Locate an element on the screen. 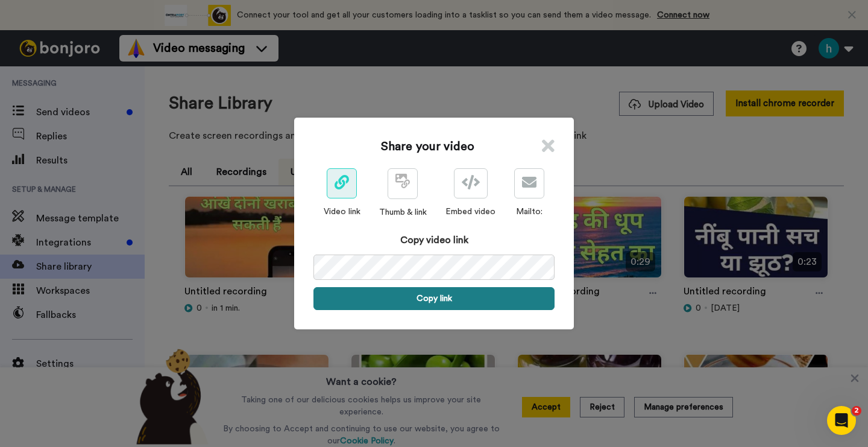  button: Copy link is located at coordinates (434, 298).